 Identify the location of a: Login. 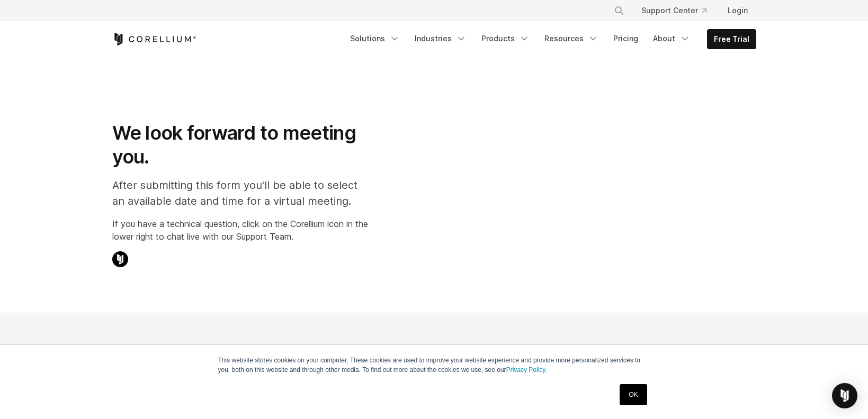
(738, 11).